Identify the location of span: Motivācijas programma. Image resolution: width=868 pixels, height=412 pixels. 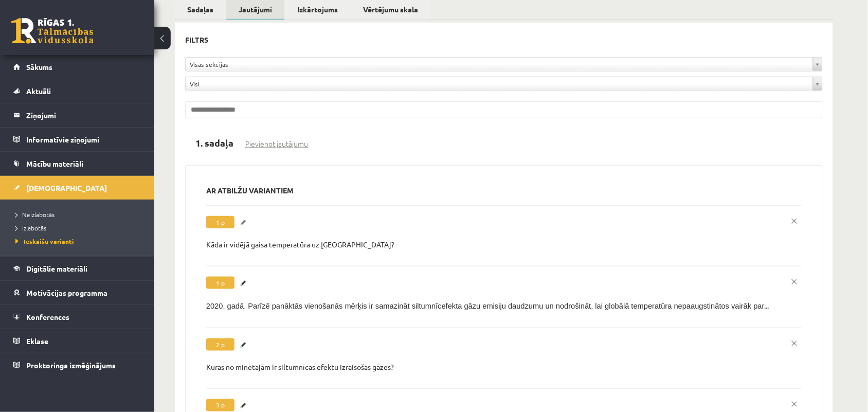
(67, 293).